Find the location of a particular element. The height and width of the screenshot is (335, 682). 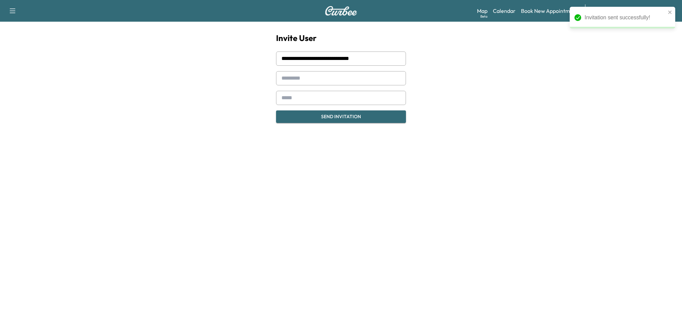

button: Send Invitation is located at coordinates (341, 116).